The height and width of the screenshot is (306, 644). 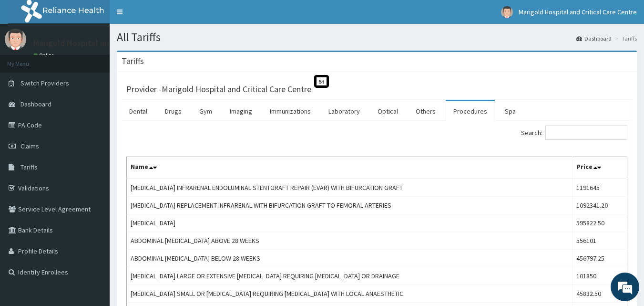 I want to click on span: St, so click(x=321, y=81).